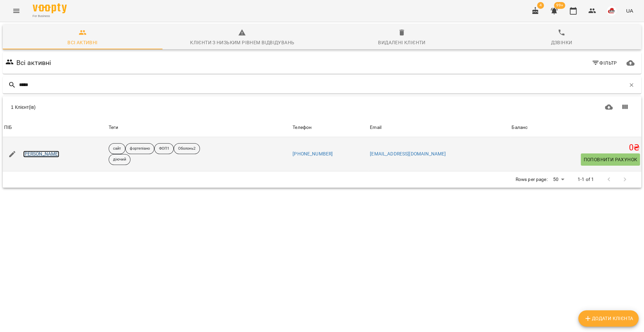 The height and width of the screenshot is (332, 644). I want to click on button: Поповнити рахунок, so click(610, 160).